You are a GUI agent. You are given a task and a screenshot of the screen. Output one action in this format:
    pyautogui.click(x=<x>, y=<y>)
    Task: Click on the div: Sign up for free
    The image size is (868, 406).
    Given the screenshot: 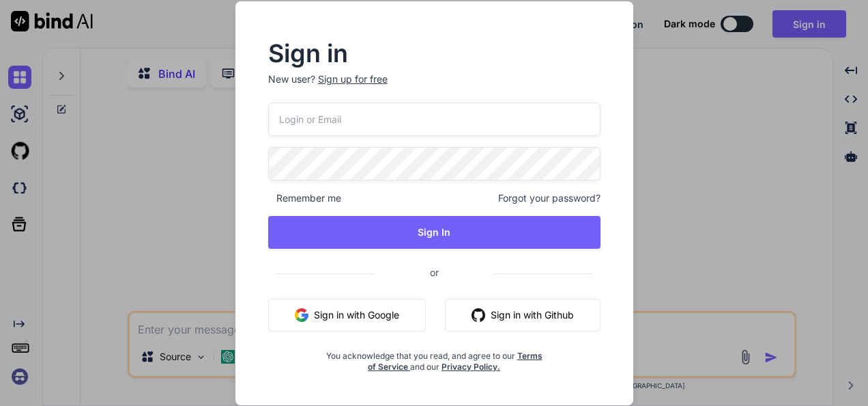 What is the action you would take?
    pyautogui.click(x=353, y=79)
    